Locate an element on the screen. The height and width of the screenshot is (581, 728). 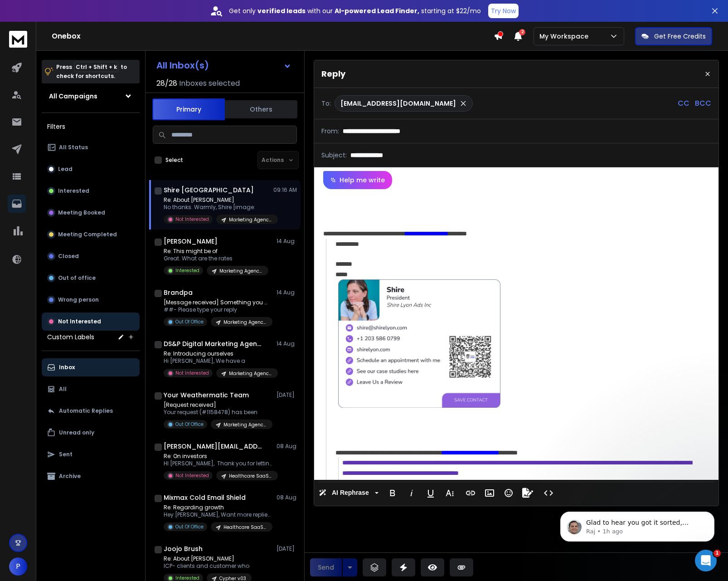
p: Re: This might be of is located at coordinates (216, 251).